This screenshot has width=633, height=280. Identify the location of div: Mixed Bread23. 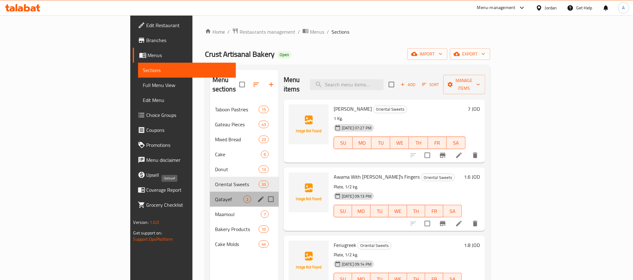
(244, 140).